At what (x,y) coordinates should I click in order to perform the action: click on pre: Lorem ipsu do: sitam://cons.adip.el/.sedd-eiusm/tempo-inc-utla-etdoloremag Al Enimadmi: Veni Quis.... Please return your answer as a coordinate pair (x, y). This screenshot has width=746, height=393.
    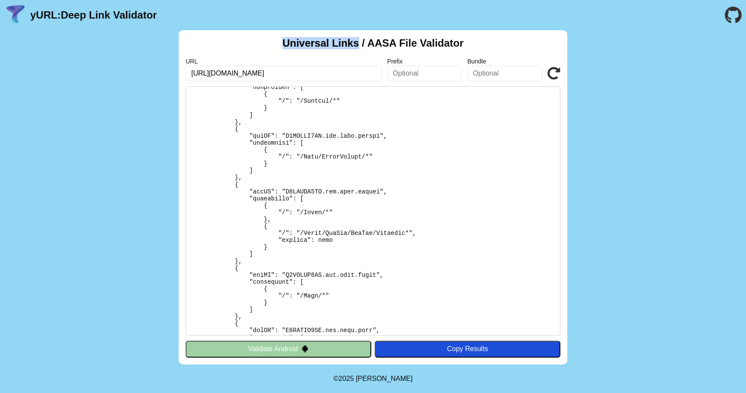
    Looking at the image, I should click on (373, 211).